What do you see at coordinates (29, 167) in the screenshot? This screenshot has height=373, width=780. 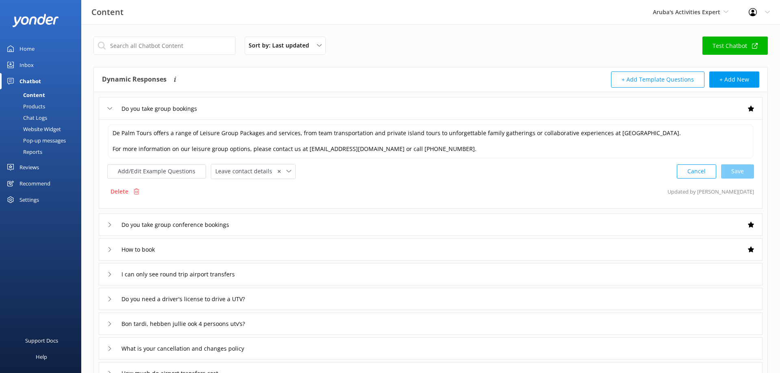 I see `div: Reviews` at bounding box center [29, 167].